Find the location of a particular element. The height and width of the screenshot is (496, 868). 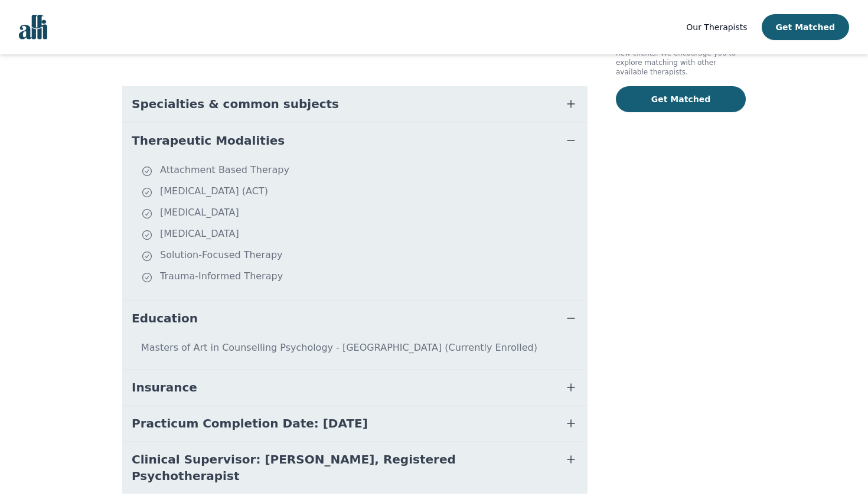

span: Insurance is located at coordinates (164, 388).